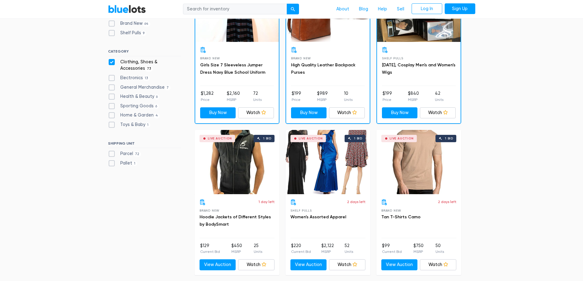 Image resolution: width=583 pixels, height=281 pixels. What do you see at coordinates (427, 9) in the screenshot?
I see `a: Log In` at bounding box center [427, 9].